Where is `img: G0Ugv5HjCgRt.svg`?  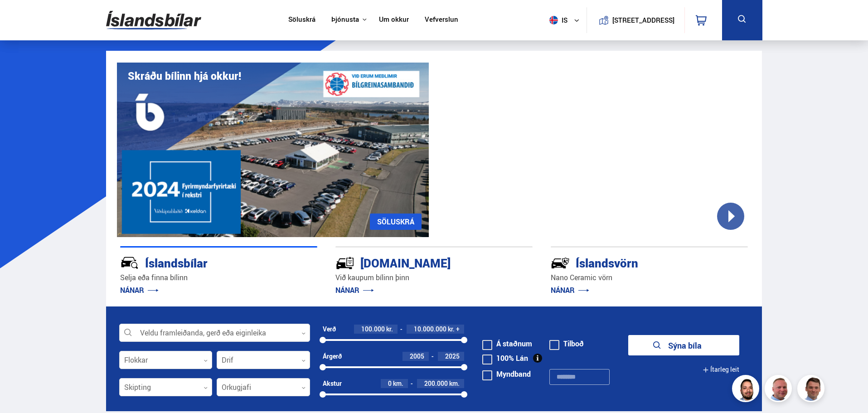
img: G0Ugv5HjCgRt.svg is located at coordinates (154, 20).